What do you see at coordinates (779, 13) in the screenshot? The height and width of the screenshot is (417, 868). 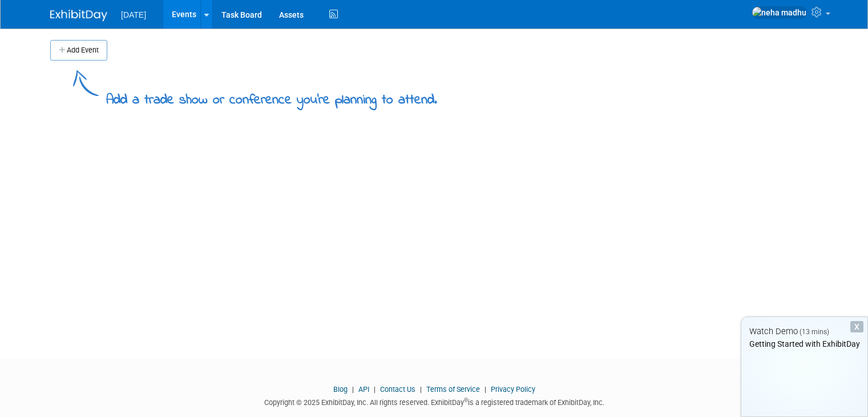 I see `img: neha madhu` at bounding box center [779, 13].